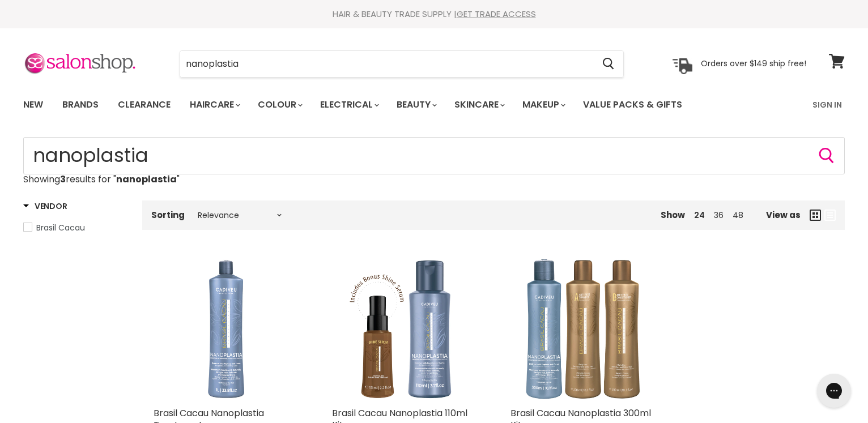 This screenshot has height=423, width=868. Describe the element at coordinates (45, 206) in the screenshot. I see `h3: Vendor` at that location.